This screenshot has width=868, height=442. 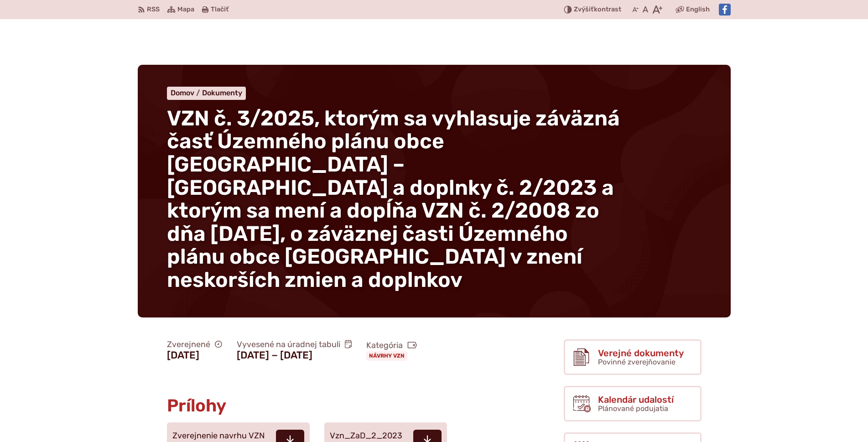 What do you see at coordinates (329, 406) in the screenshot?
I see `h2: Prílohy` at bounding box center [329, 406].